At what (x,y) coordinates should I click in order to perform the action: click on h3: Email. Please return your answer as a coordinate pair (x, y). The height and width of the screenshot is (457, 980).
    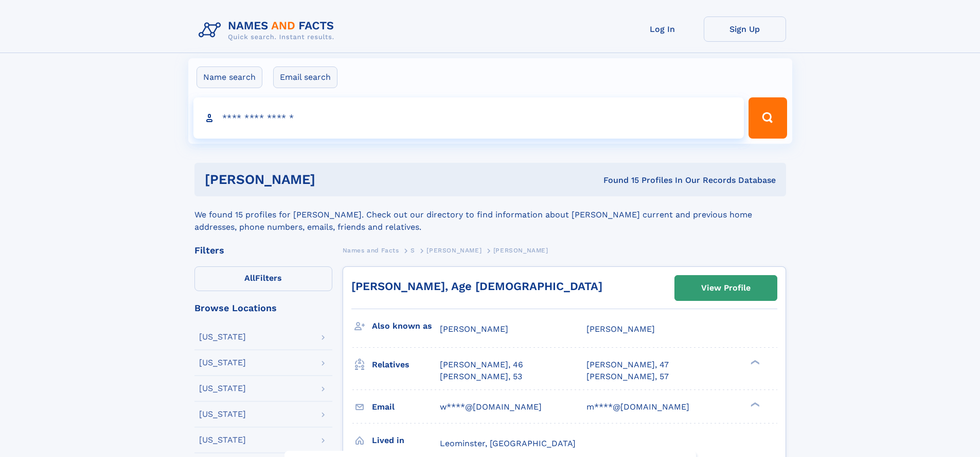
    Looking at the image, I should click on (406, 407).